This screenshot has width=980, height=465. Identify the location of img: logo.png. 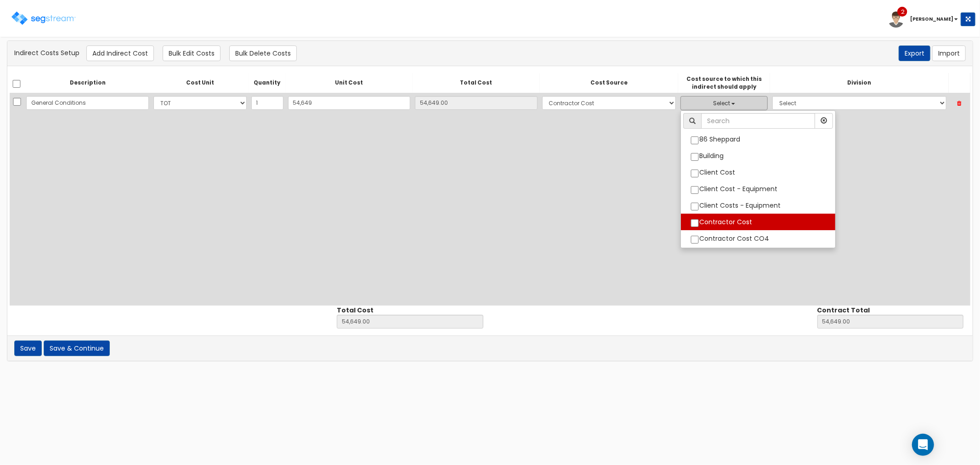
(43, 18).